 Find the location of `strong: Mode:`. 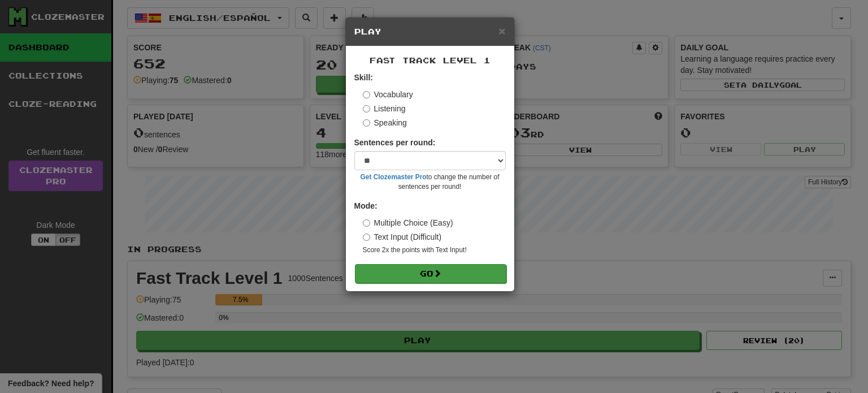

strong: Mode: is located at coordinates (365, 206).